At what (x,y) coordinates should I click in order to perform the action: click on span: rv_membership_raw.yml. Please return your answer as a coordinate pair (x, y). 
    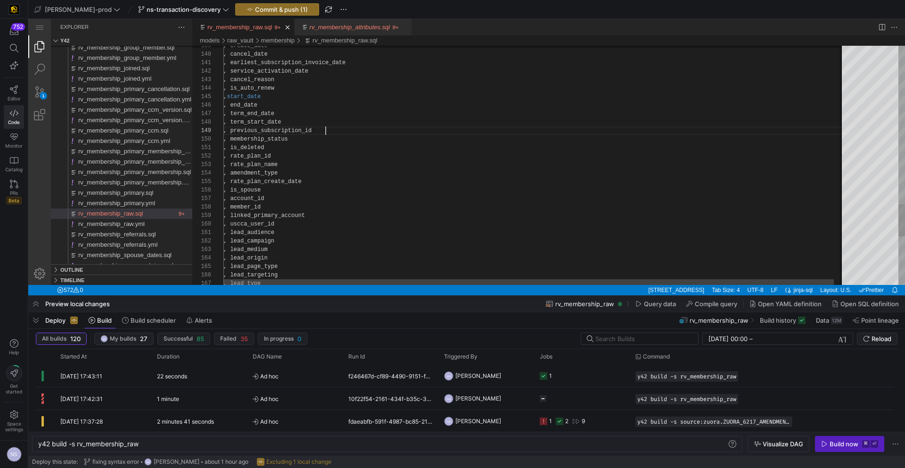
    Looking at the image, I should click on (83, 205).